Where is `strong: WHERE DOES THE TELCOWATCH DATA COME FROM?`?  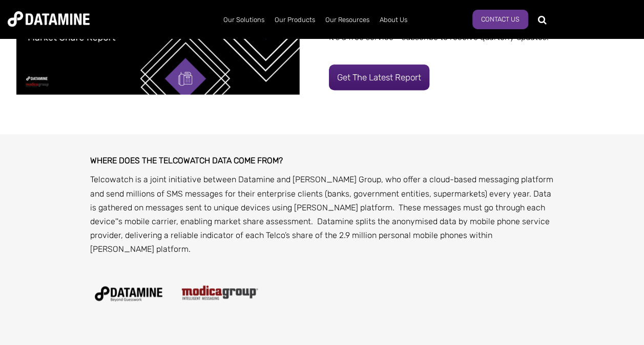
strong: WHERE DOES THE TELCOWATCH DATA COME FROM? is located at coordinates (186, 160).